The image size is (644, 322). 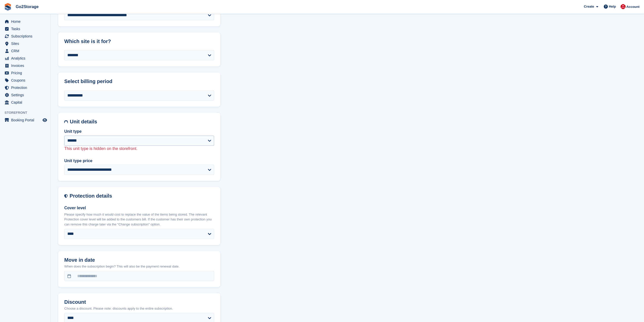 I want to click on span: Invoices, so click(x=26, y=66).